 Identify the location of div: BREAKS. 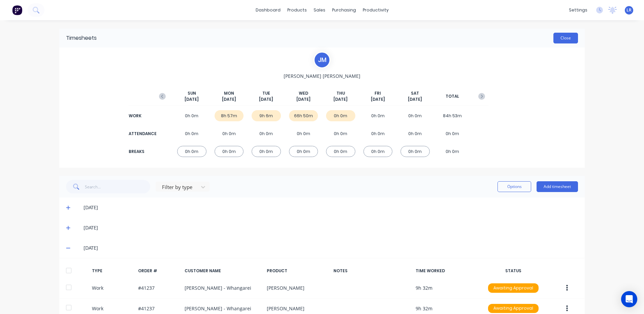
(142, 152).